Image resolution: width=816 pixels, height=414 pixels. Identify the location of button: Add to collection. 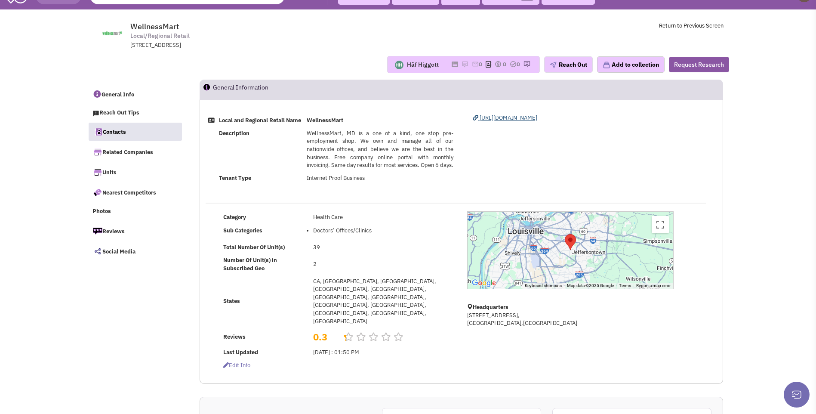
(631, 65).